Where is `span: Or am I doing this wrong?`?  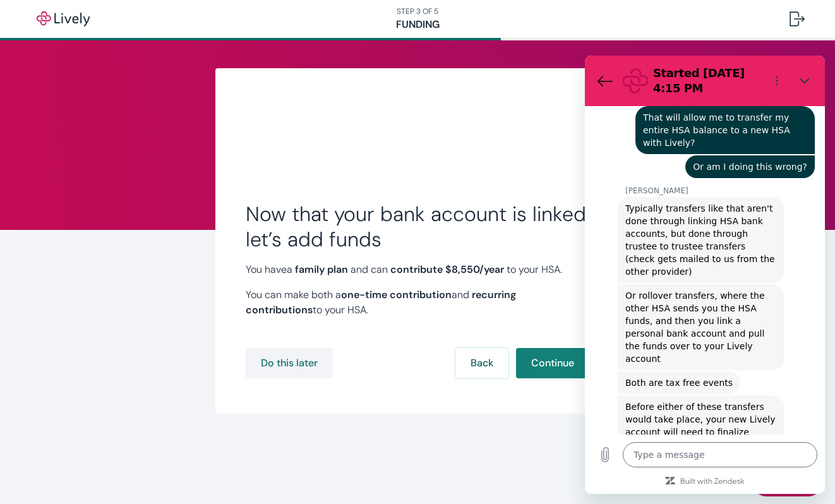
span: Or am I doing this wrong? is located at coordinates (165, 111).